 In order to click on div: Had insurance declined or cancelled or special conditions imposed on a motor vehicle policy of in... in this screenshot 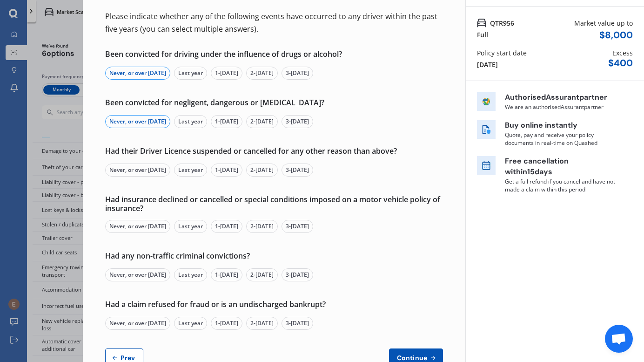, I will do `click(274, 204)`.